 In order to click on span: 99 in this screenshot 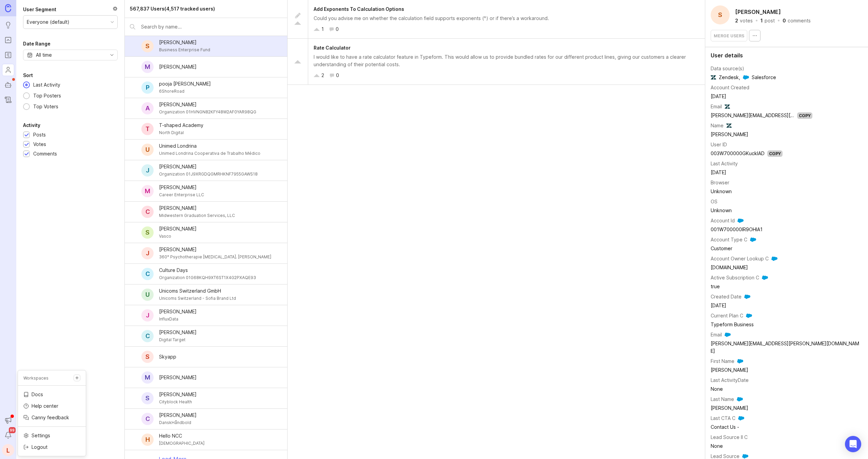, I will do `click(12, 430)`.